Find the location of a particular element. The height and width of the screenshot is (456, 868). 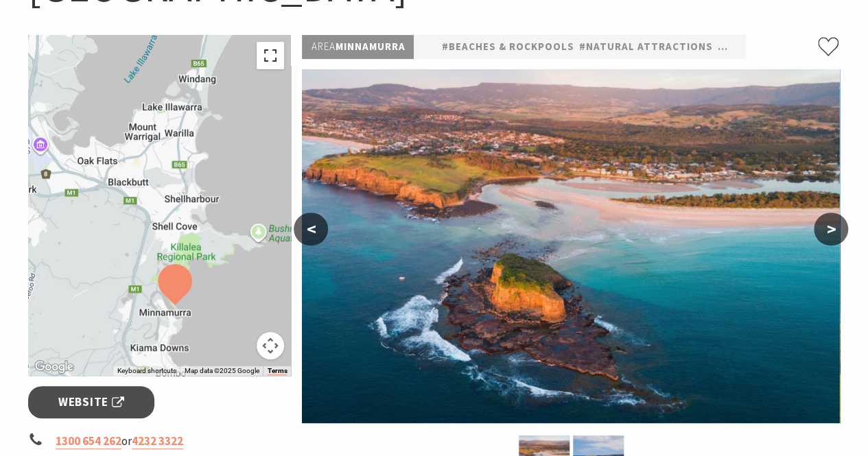

a: #Natural Attractions is located at coordinates (645, 47).